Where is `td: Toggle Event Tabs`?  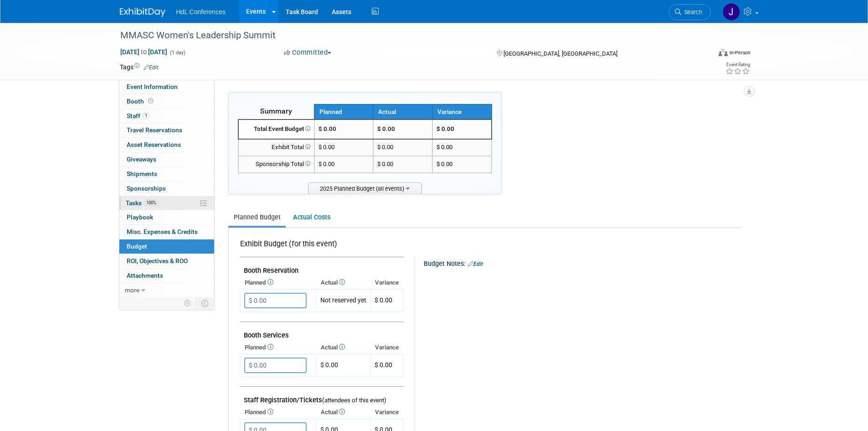 td: Toggle Event Tabs is located at coordinates (205, 303).